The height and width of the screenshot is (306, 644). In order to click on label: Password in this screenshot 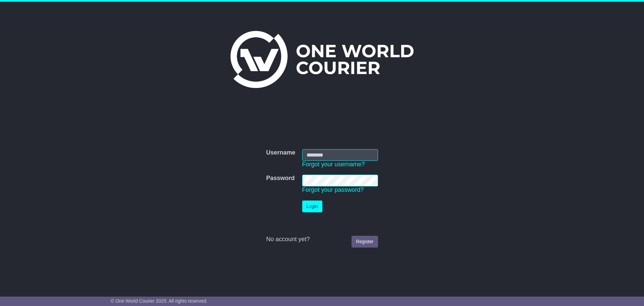, I will do `click(280, 178)`.